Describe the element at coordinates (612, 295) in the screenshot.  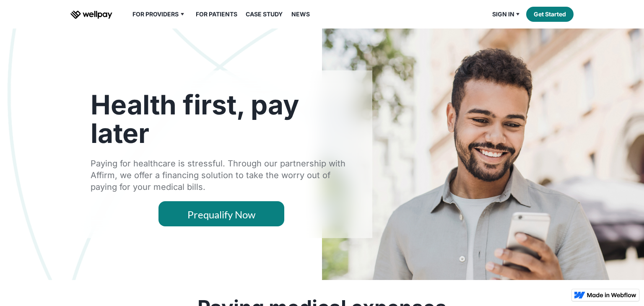
I see `img: Made in Webflow` at that location.